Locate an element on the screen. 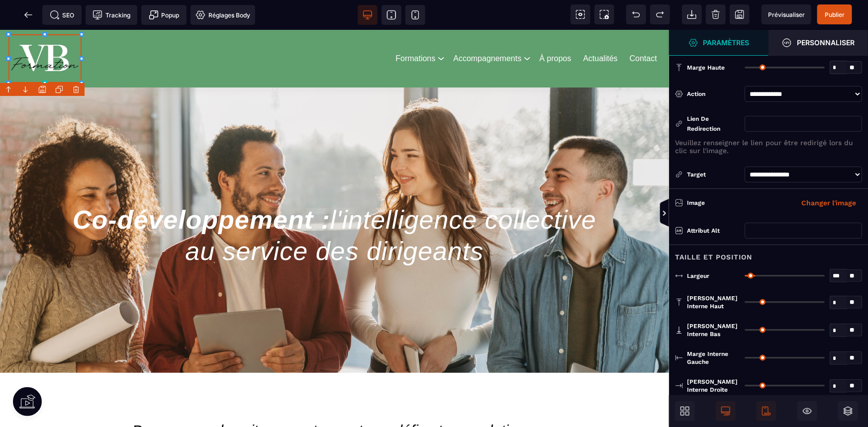 The height and width of the screenshot is (427, 868). span: Afficher les vues is located at coordinates (674, 214).